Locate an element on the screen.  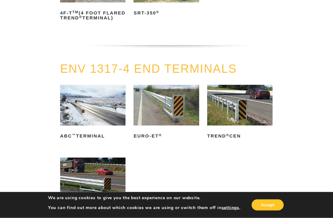
p: We are using cookies to give you the best experience on our website. is located at coordinates (144, 198).